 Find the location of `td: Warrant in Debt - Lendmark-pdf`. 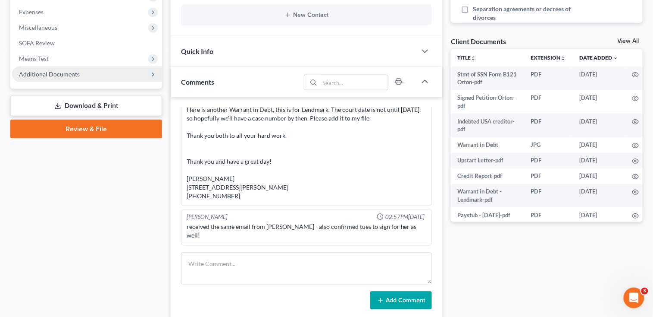

td: Warrant in Debt - Lendmark-pdf is located at coordinates (488, 195).